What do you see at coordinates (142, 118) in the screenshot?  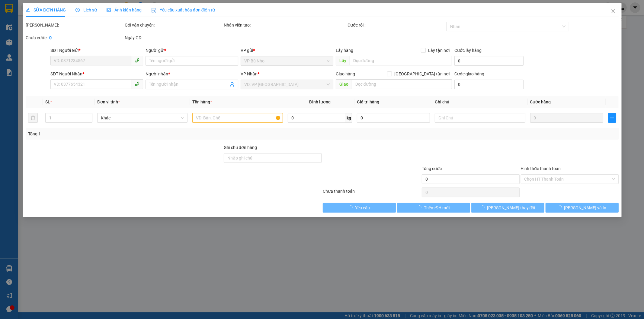 I see `span: Khác` at bounding box center [142, 118].